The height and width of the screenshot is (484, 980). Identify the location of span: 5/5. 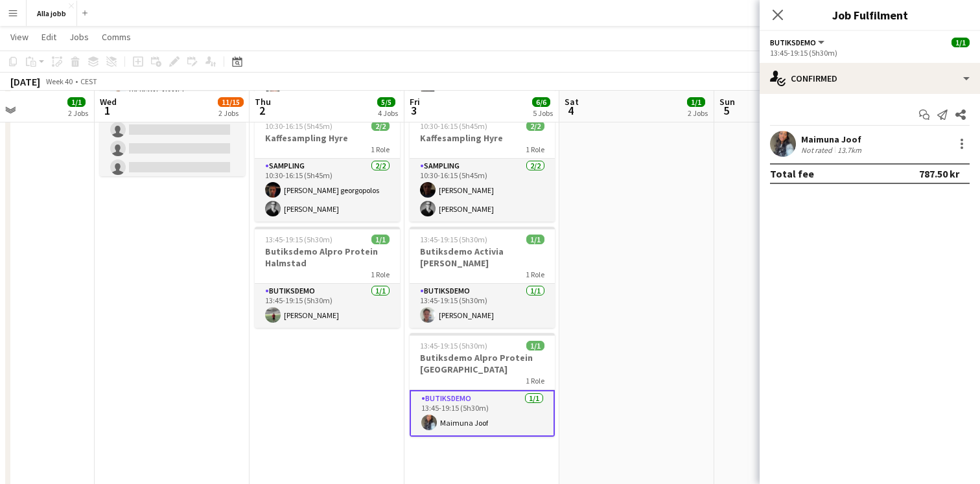
(386, 102).